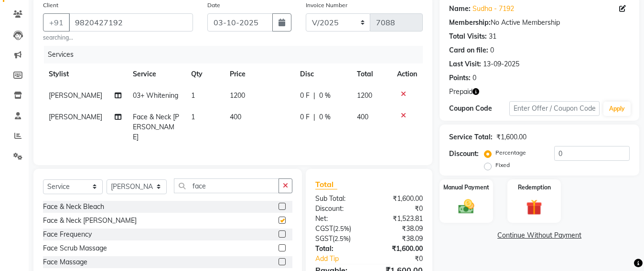  I want to click on th: Stylist, so click(85, 74).